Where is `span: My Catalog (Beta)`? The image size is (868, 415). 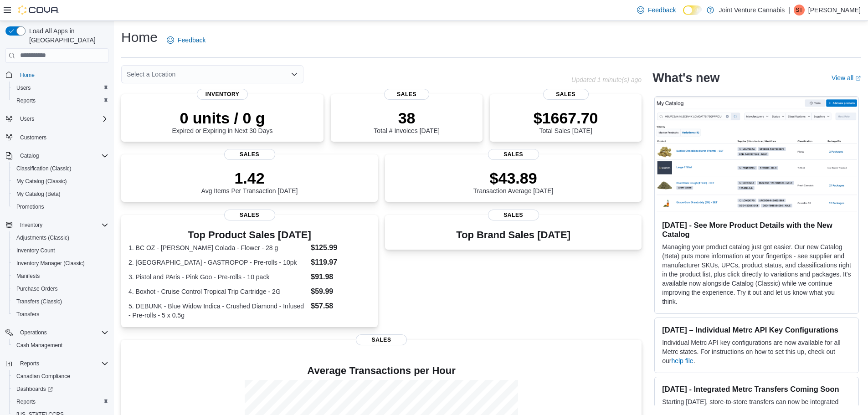 span: My Catalog (Beta) is located at coordinates (39, 194).